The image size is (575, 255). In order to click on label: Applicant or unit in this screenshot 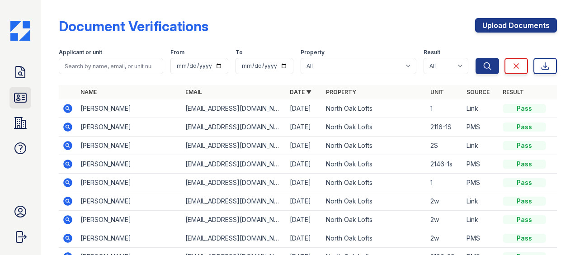, I will do `click(80, 52)`.